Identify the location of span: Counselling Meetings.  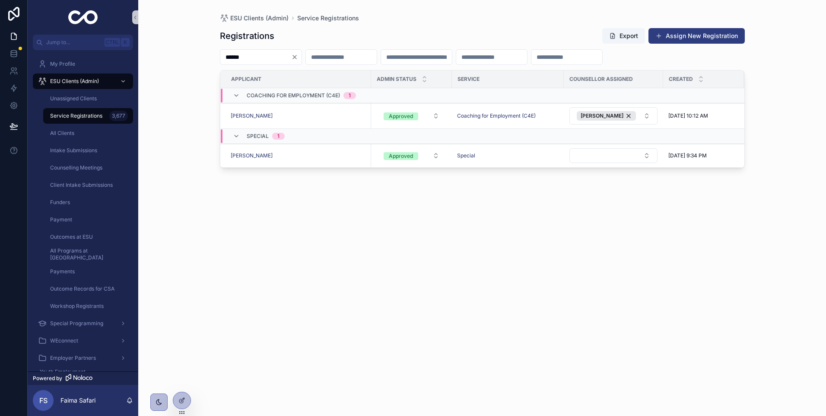
(76, 168).